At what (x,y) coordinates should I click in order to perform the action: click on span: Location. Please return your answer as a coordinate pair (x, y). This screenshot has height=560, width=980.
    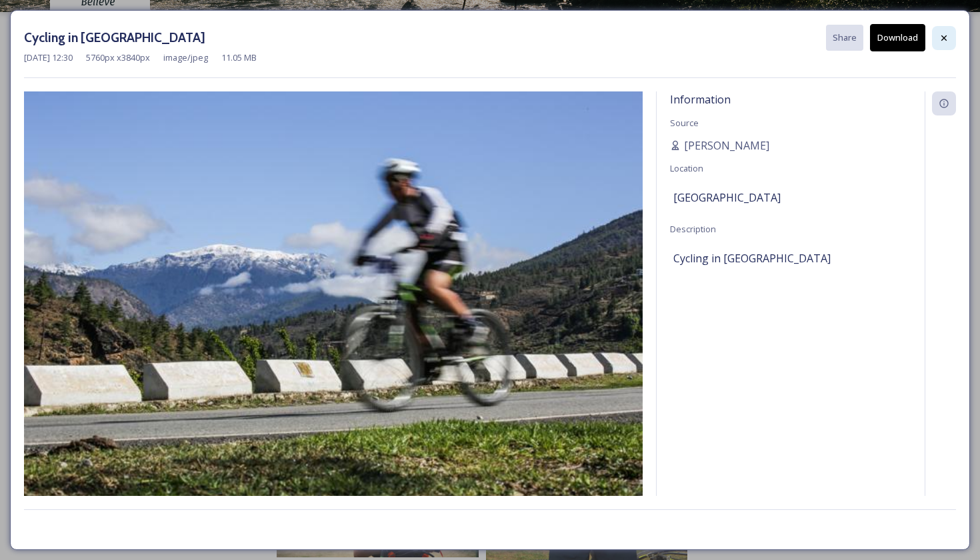
    Looking at the image, I should click on (687, 168).